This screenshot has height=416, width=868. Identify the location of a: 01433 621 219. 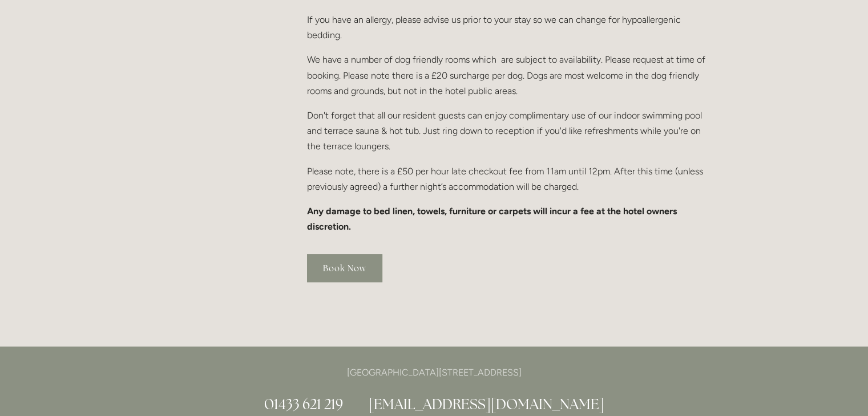
(304, 404).